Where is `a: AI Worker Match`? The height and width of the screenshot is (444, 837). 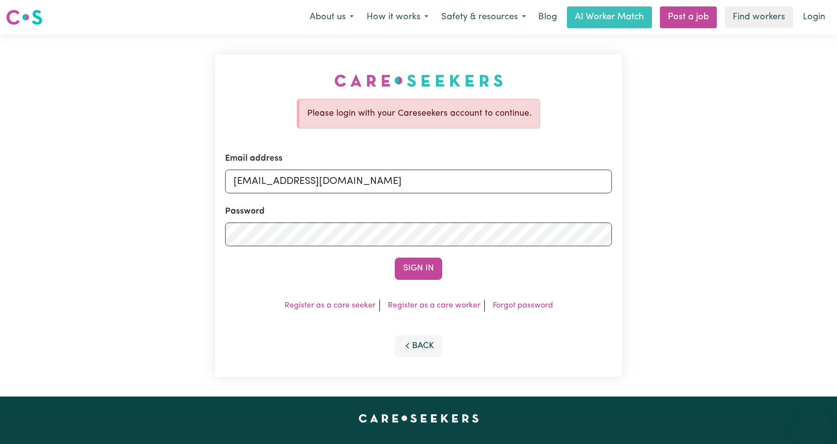 a: AI Worker Match is located at coordinates (609, 17).